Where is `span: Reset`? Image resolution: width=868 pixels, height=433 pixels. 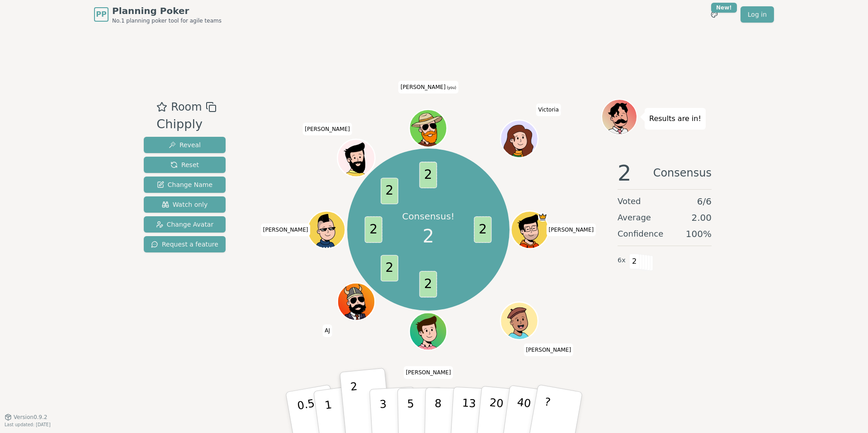 span: Reset is located at coordinates (184, 165).